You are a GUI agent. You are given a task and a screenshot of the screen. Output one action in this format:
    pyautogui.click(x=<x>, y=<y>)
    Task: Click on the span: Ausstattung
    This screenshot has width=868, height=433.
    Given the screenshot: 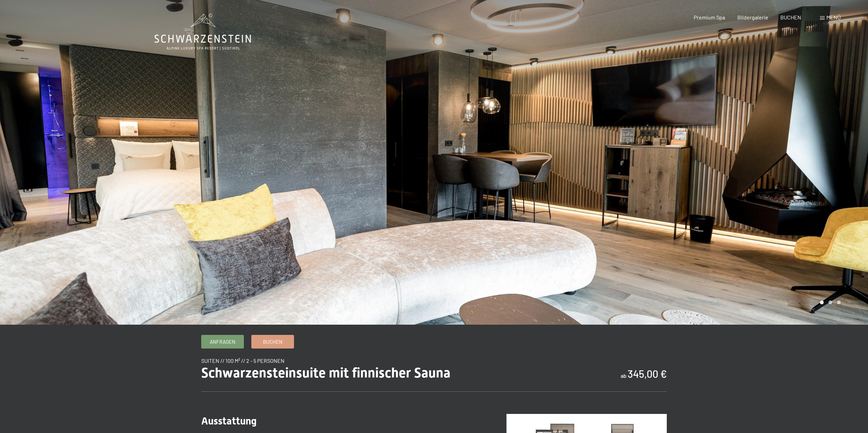 What is the action you would take?
    pyautogui.click(x=229, y=421)
    